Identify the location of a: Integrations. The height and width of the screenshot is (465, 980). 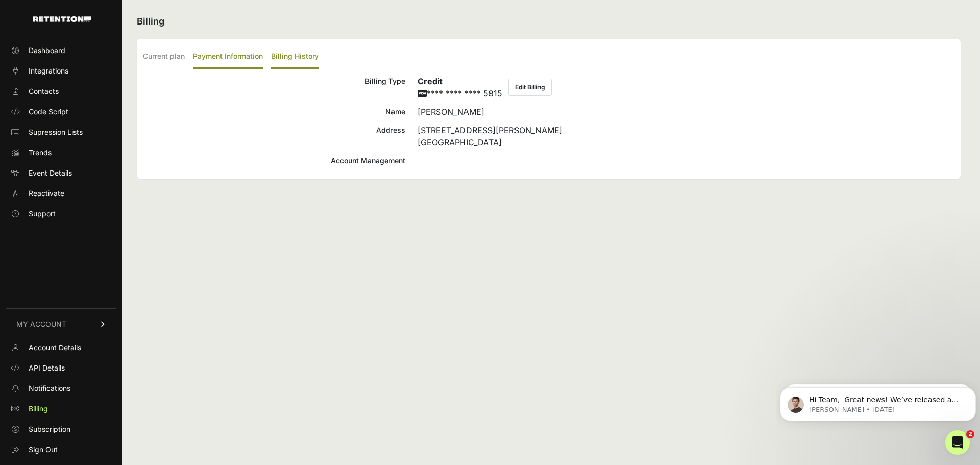
(61, 71).